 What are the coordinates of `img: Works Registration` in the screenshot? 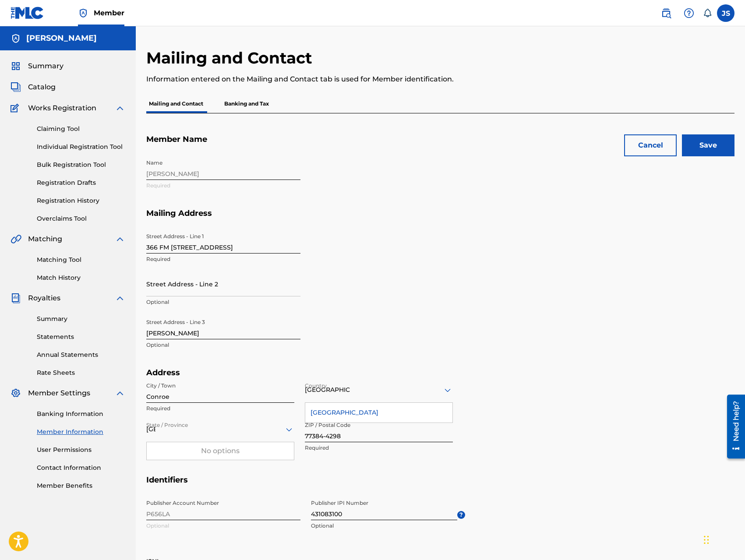 It's located at (16, 108).